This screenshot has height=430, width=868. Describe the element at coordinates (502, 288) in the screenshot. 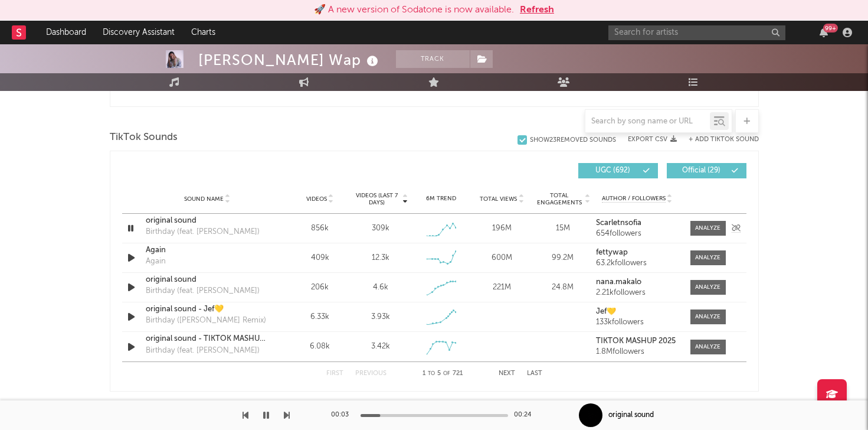

I see `div: 221M` at that location.